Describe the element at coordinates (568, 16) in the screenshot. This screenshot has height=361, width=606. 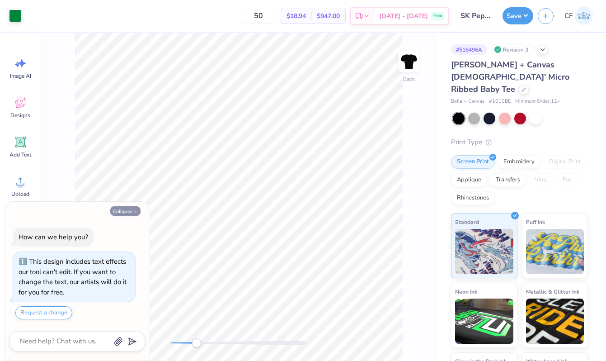
I see `span: CF` at that location.